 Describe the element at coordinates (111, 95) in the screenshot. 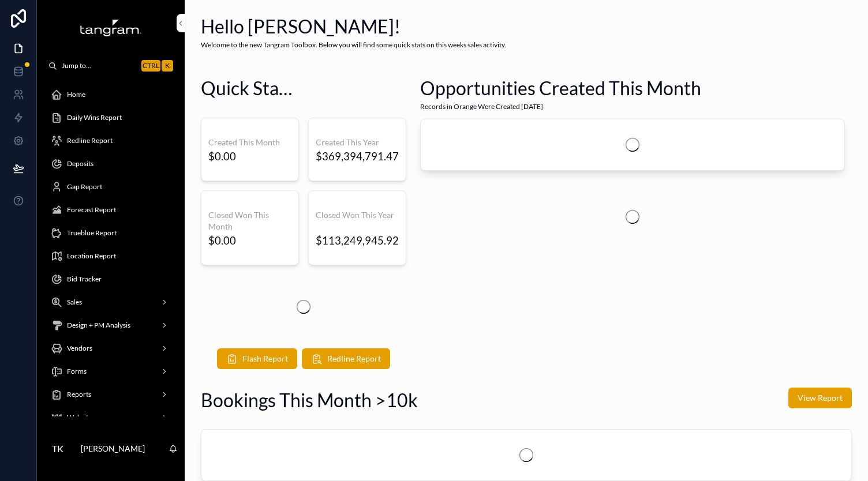

I see `a: Home` at that location.